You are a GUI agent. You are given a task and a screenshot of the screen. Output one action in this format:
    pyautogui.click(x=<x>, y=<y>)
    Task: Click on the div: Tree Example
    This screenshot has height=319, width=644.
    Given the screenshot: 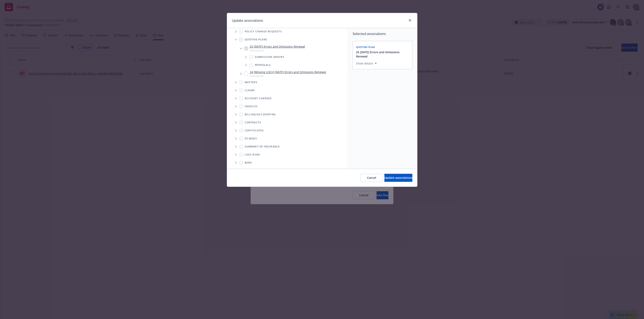 What is the action you would take?
    pyautogui.click(x=287, y=65)
    